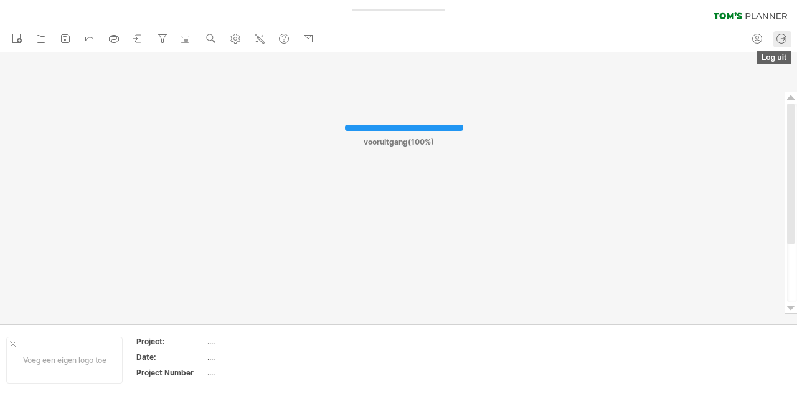  What do you see at coordinates (774, 57) in the screenshot?
I see `span: log uit` at bounding box center [774, 57].